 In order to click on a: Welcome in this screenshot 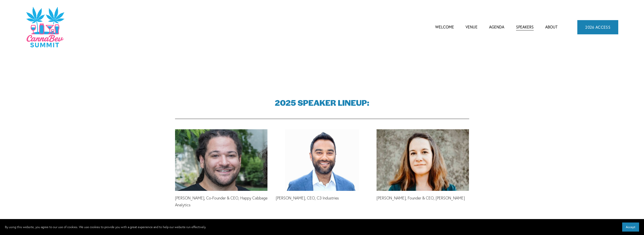, I will do `click(445, 27)`.